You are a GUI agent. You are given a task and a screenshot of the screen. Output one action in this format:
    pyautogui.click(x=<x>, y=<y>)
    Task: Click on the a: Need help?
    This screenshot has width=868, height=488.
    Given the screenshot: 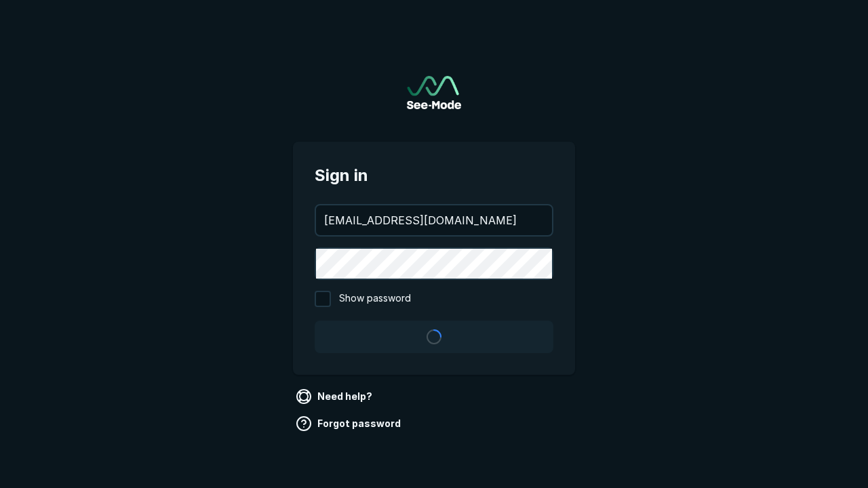 What is the action you would take?
    pyautogui.click(x=335, y=397)
    